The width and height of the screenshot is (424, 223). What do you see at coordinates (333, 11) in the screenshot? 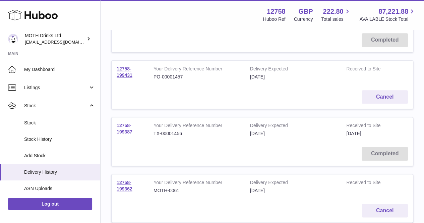
I see `span: 222.80` at bounding box center [333, 11].